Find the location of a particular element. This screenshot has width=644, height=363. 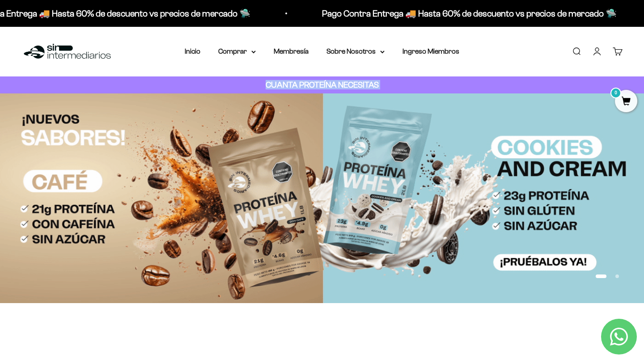

a: Membresía is located at coordinates (291, 51).